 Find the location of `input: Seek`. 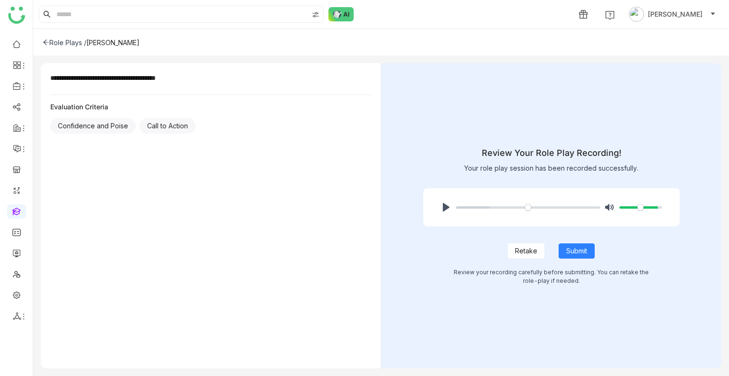

input: Seek is located at coordinates (528, 207).